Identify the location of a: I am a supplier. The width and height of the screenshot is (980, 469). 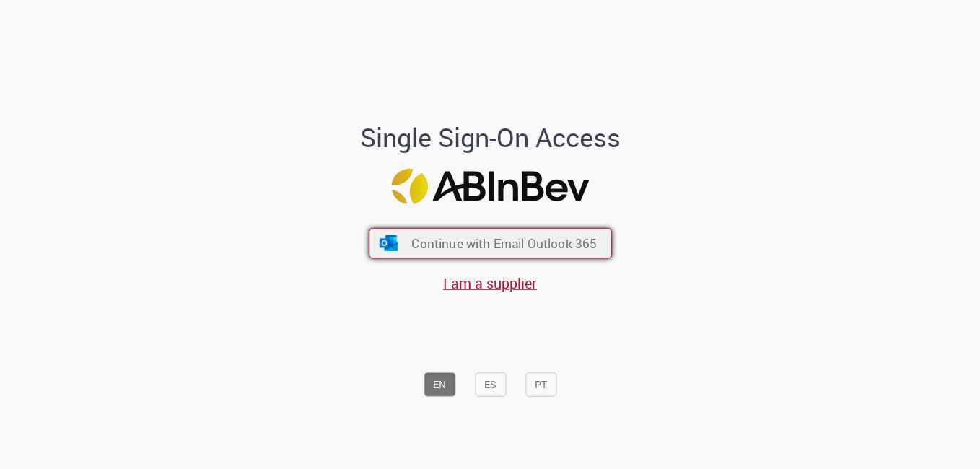
(490, 283).